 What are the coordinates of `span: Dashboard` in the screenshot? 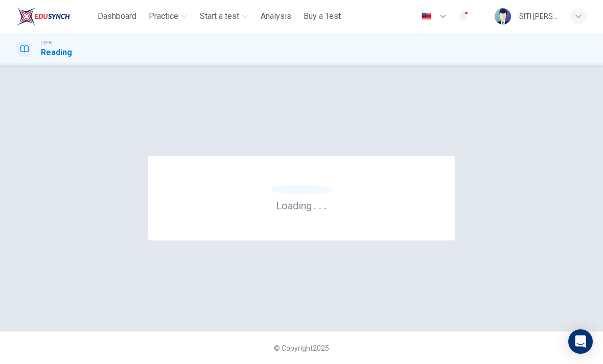 It's located at (117, 16).